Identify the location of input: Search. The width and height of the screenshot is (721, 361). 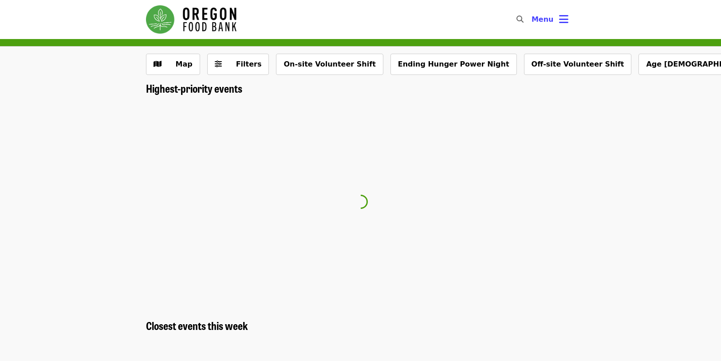
(533, 20).